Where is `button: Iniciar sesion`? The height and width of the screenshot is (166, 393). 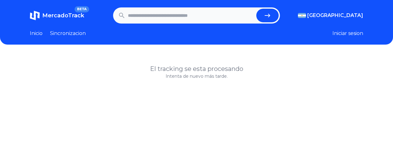 button: Iniciar sesion is located at coordinates (347, 34).